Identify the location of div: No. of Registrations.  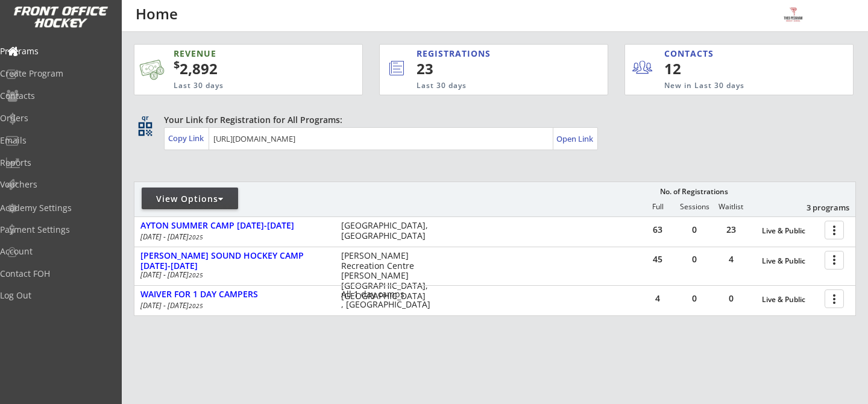
(693, 192).